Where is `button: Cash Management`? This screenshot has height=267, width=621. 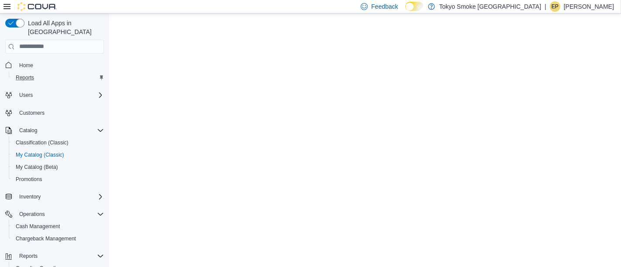 button: Cash Management is located at coordinates (58, 226).